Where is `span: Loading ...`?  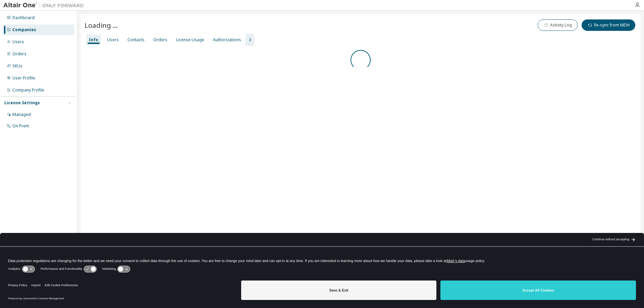 span: Loading ... is located at coordinates (101, 25).